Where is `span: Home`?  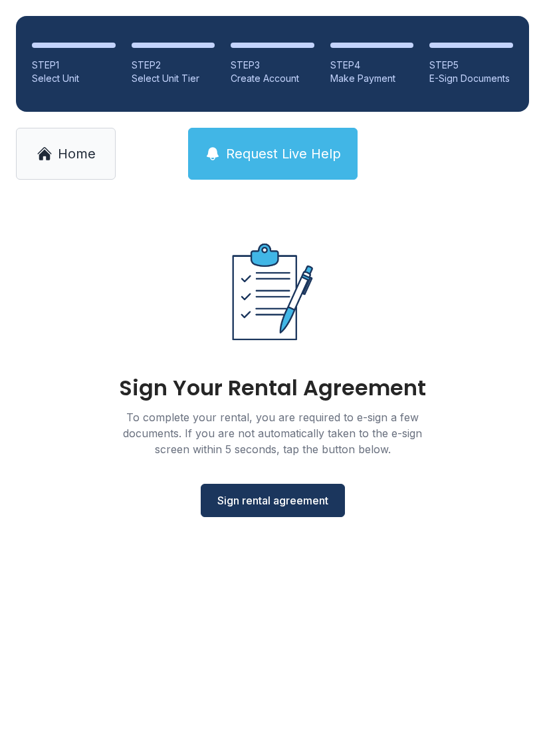 span: Home is located at coordinates (76, 154).